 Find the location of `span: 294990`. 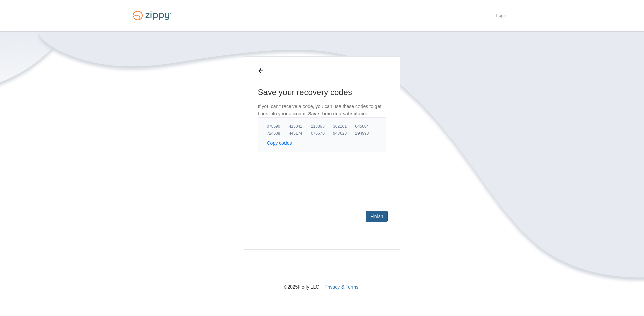

span: 294990 is located at coordinates (366, 134).